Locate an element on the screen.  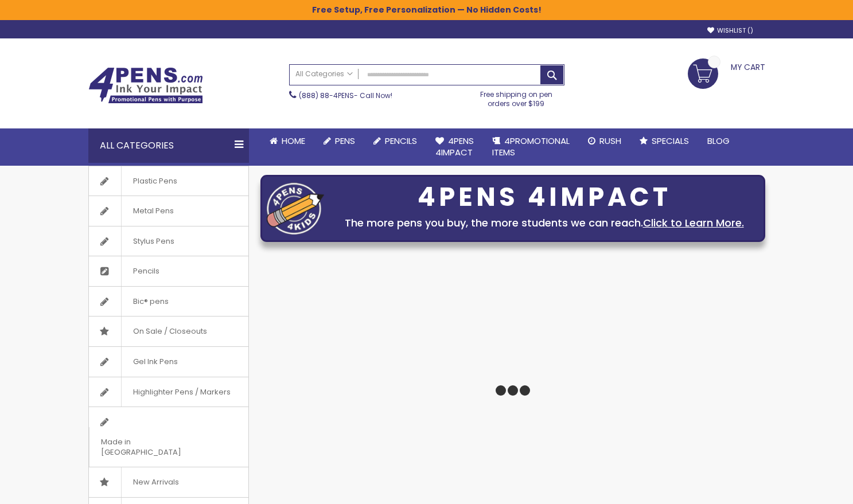
a: Gel Ink Pens is located at coordinates (169, 362).